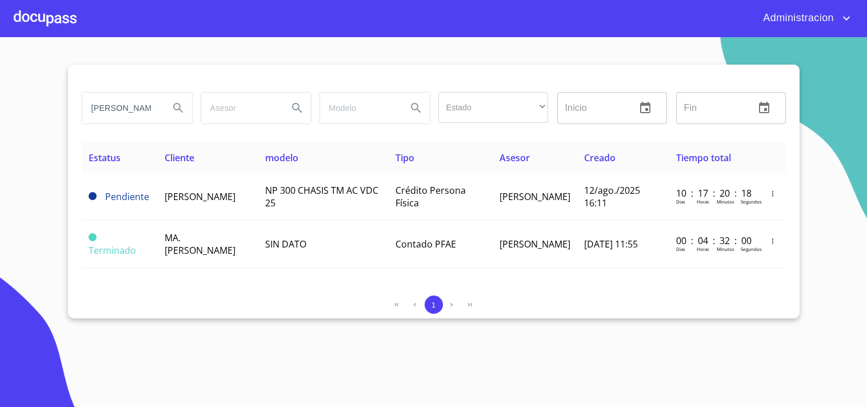 The height and width of the screenshot is (407, 867). I want to click on span: 1, so click(433, 305).